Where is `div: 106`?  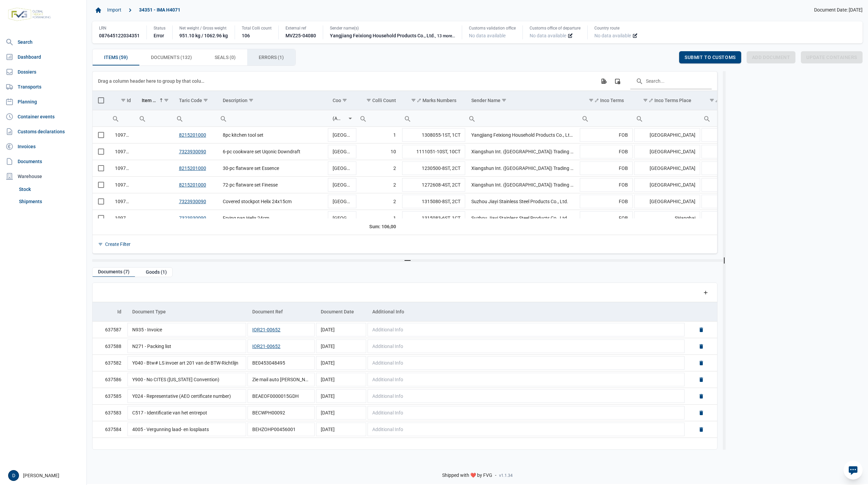 div: 106 is located at coordinates (257, 35).